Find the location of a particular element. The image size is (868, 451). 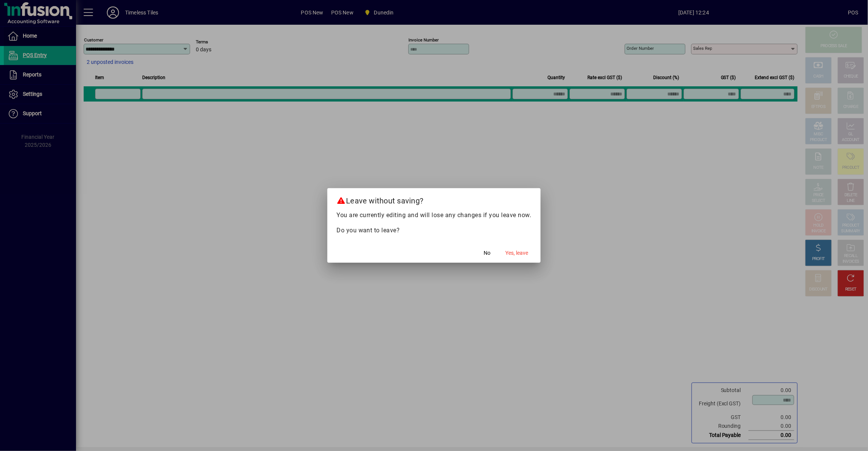

button: No is located at coordinates (487, 253).